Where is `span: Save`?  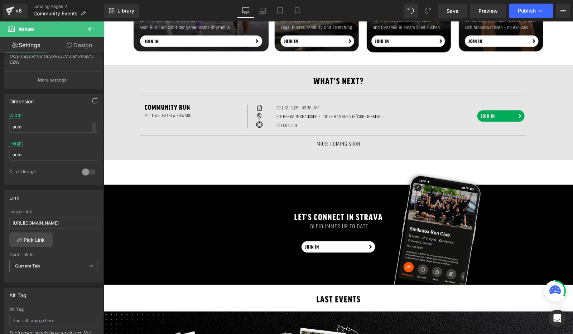
span: Save is located at coordinates (452, 11).